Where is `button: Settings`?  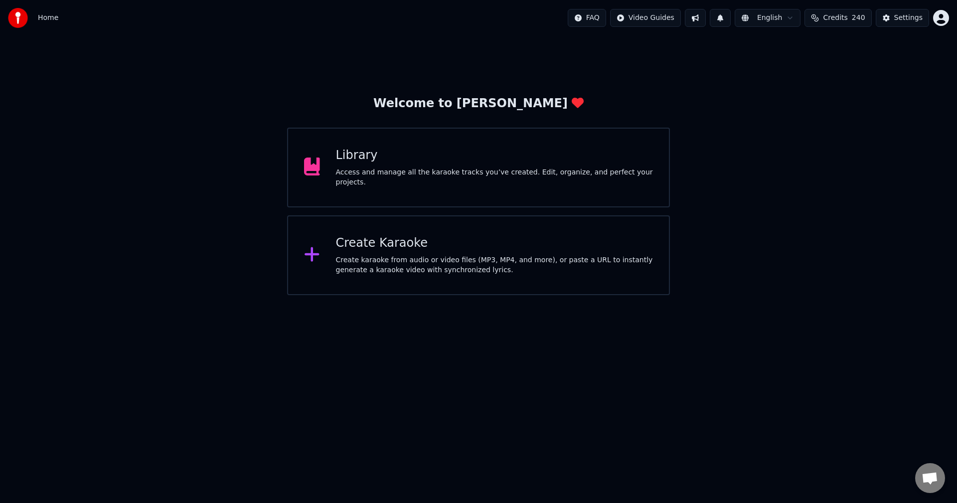 button: Settings is located at coordinates (902, 18).